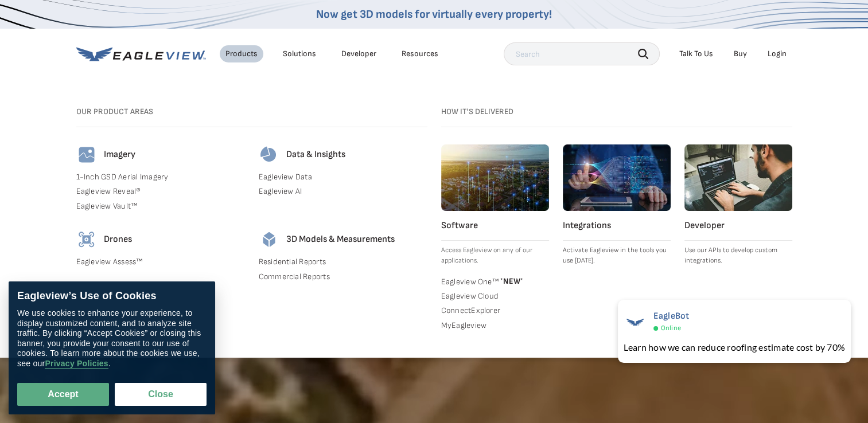  Describe the element at coordinates (359, 54) in the screenshot. I see `a: Developer` at that location.